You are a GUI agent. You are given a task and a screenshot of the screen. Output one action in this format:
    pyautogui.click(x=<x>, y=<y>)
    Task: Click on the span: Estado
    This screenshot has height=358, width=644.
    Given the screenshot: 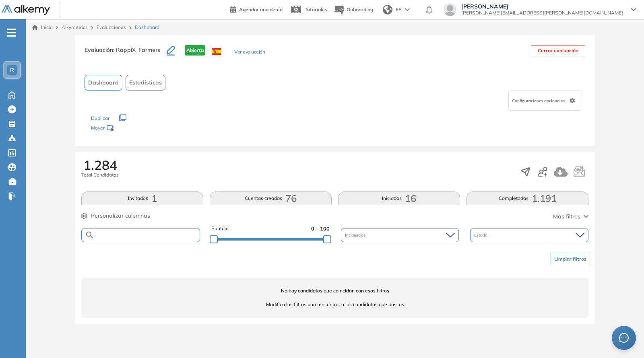 What is the action you would take?
    pyautogui.click(x=481, y=235)
    